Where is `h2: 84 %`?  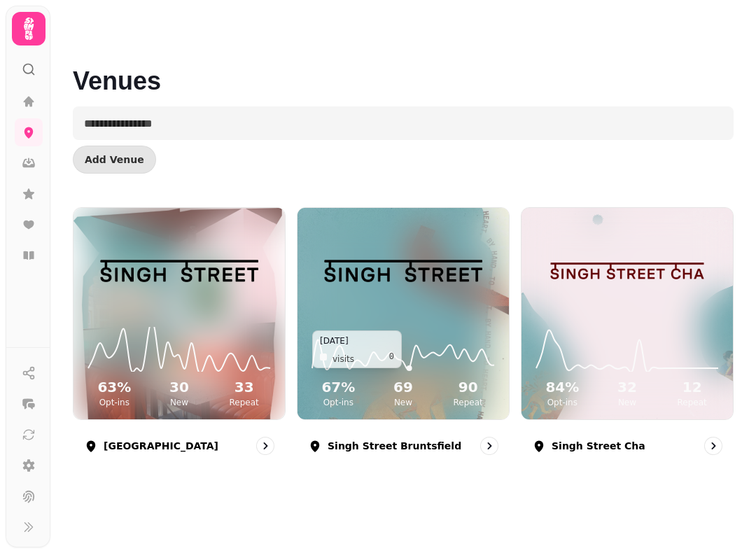 h2: 84 % is located at coordinates (562, 388).